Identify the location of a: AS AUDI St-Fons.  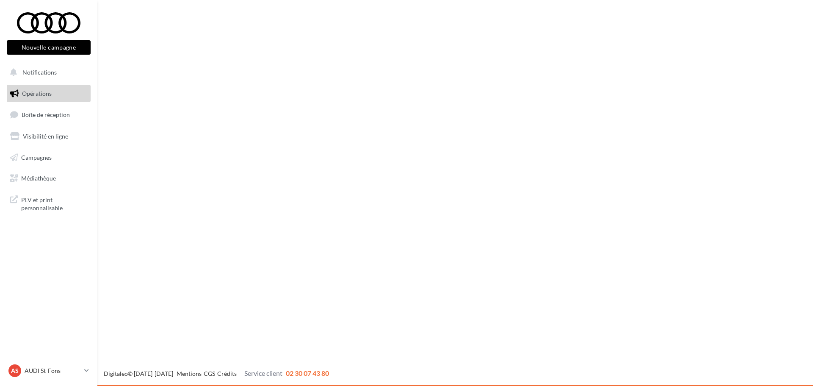
(49, 371).